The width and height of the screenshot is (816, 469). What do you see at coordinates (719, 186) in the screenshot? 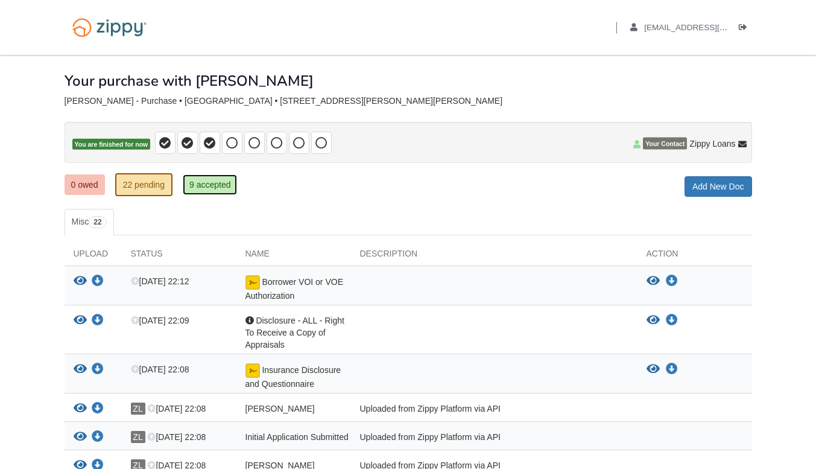
I see `a: Add New Doc` at bounding box center [719, 186].